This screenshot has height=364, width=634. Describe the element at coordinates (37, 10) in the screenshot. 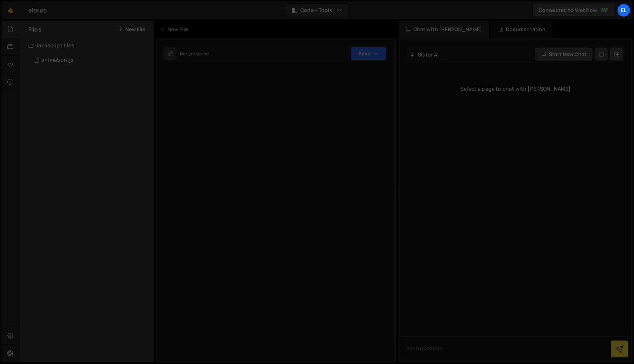

I see `div: elorec` at that location.